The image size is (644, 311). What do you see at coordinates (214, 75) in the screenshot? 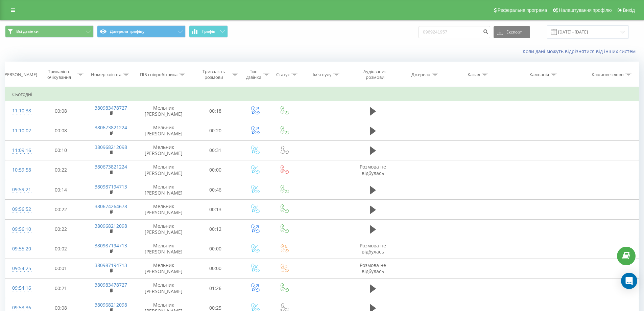
I see `div: Тривалість розмови` at bounding box center [214, 75].